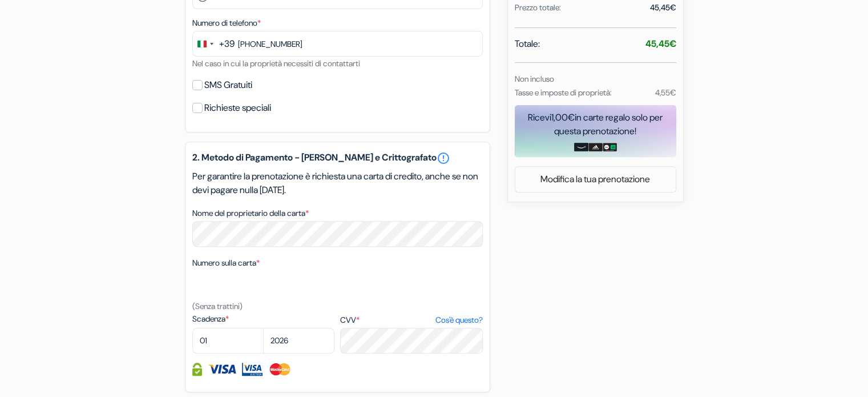 This screenshot has height=397, width=868. I want to click on div: 45,45€, so click(663, 7).